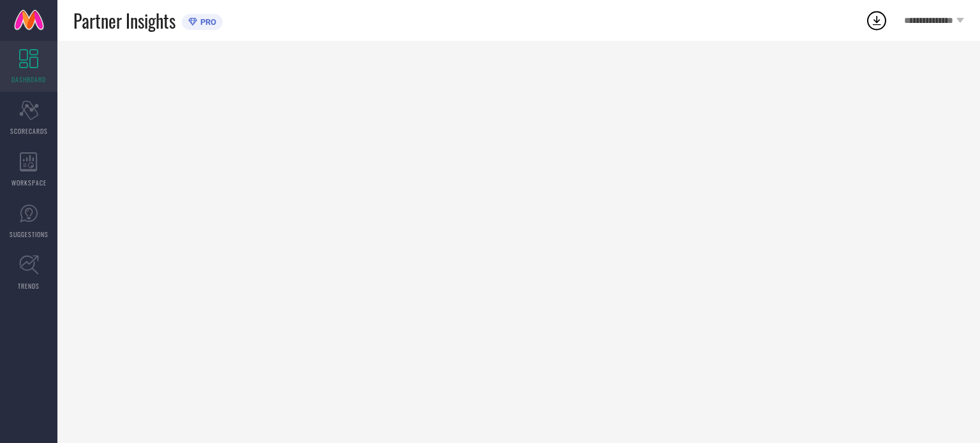 This screenshot has width=980, height=443. I want to click on span: SCORECARDS, so click(28, 131).